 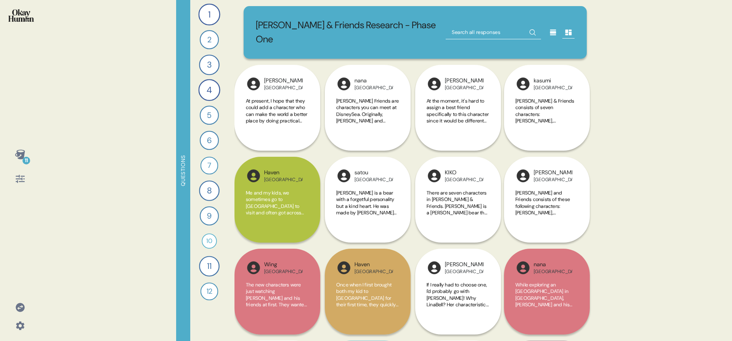 I want to click on span: At present, I hope that they could add a character who can make the world a better place by doing..., so click(x=277, y=215).